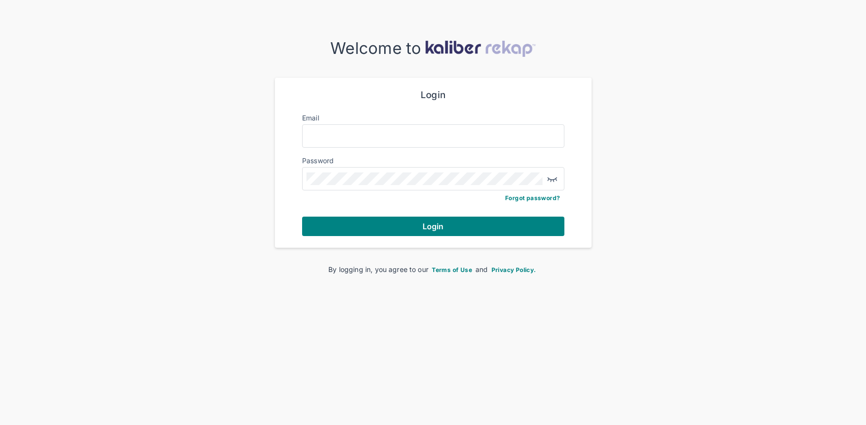 This screenshot has width=866, height=425. What do you see at coordinates (532, 198) in the screenshot?
I see `span: Forgot password?` at bounding box center [532, 198].